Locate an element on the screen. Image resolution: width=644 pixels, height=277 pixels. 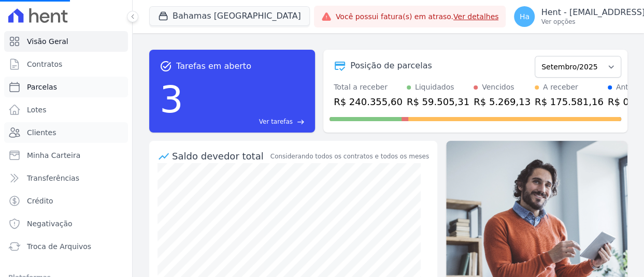
span: task_alt is located at coordinates (166, 66).